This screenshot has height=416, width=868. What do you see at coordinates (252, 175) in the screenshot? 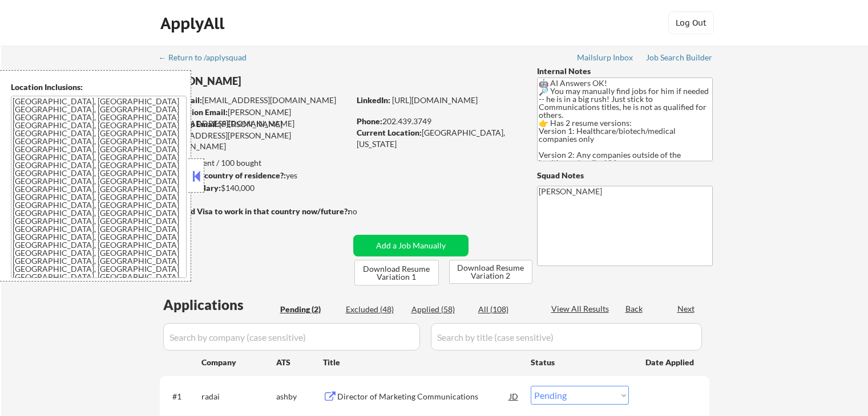
I see `div: yes` at bounding box center [252, 175].